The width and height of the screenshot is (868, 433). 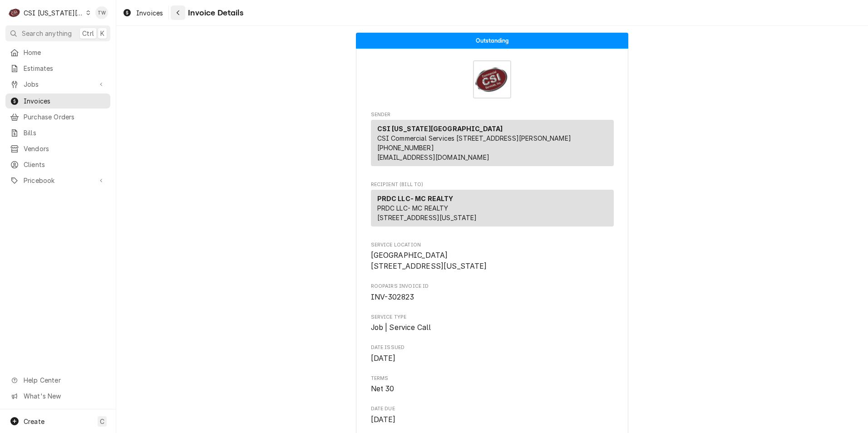 I want to click on a: Clients, so click(x=58, y=165).